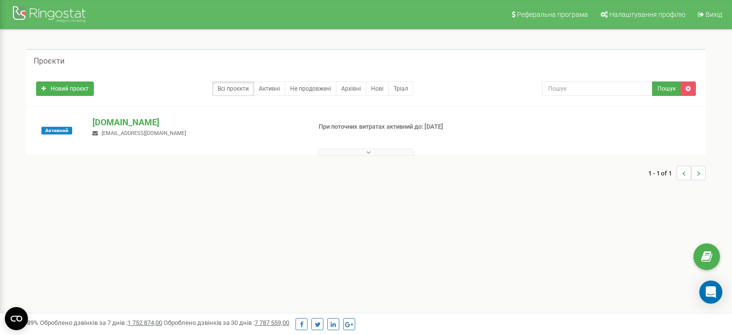  What do you see at coordinates (101, 322) in the screenshot?
I see `span: Оброблено дзвінків за 7 днів :` at bounding box center [101, 322].